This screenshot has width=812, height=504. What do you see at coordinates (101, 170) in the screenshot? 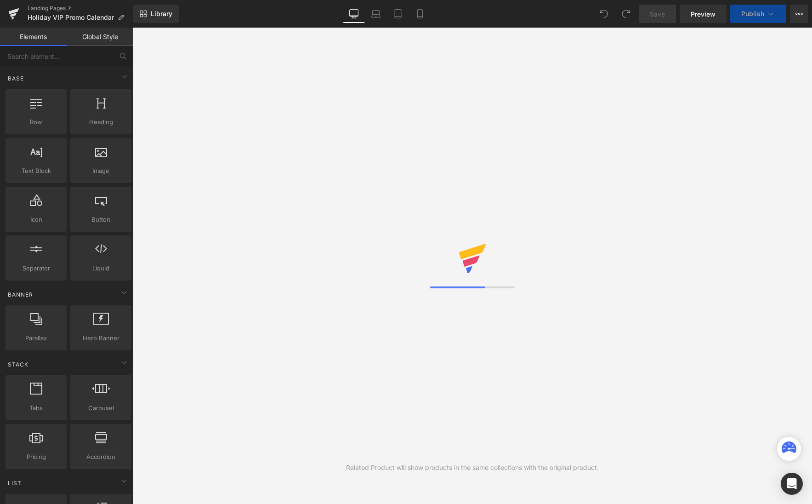
I see `span: Image` at bounding box center [101, 170].